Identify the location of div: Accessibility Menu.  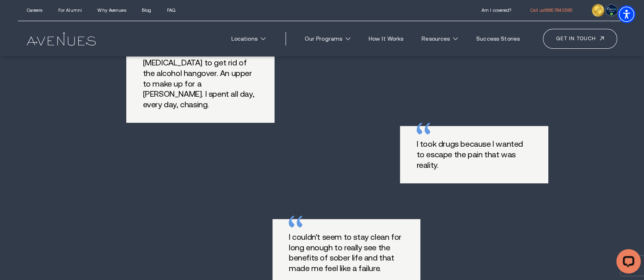
(626, 14).